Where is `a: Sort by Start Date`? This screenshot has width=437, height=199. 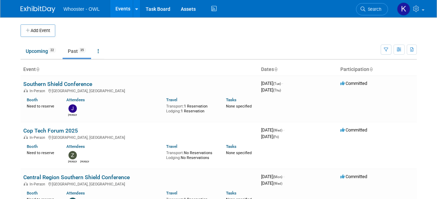
a: Sort by Start Date is located at coordinates (276, 69).